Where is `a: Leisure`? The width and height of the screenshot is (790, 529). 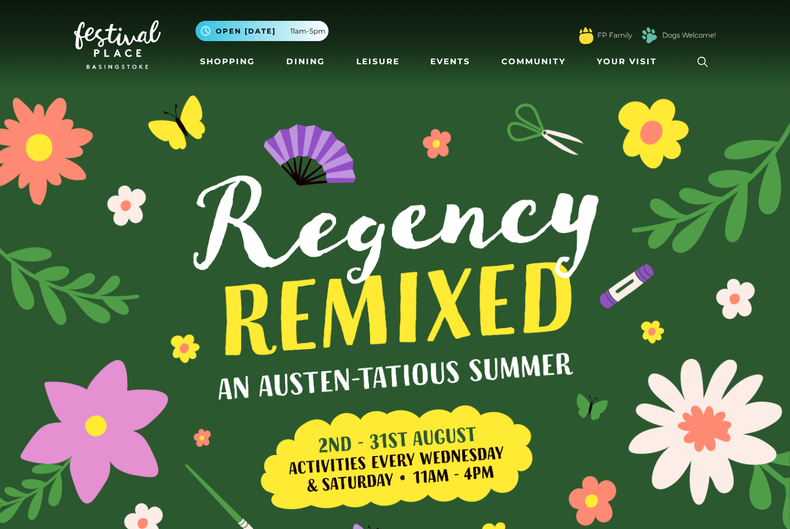
a: Leisure is located at coordinates (378, 61).